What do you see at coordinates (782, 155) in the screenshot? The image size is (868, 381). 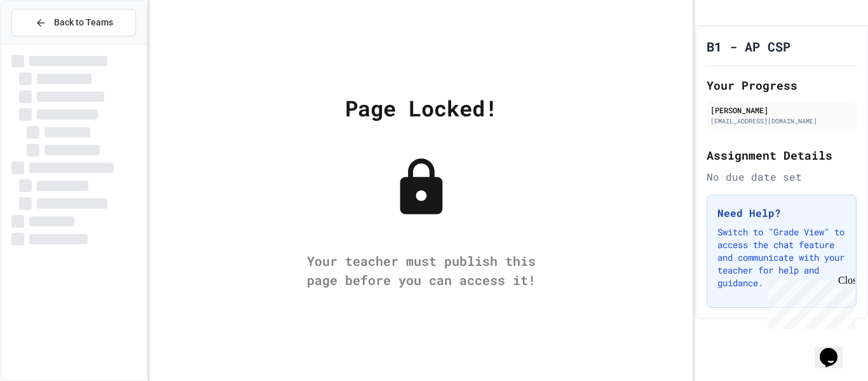 I see `h2: Assignment Details` at bounding box center [782, 155].